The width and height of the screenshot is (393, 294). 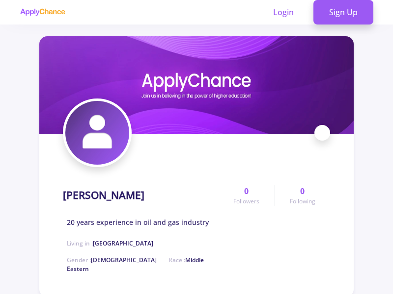 I want to click on span: Living in :, so click(x=110, y=243).